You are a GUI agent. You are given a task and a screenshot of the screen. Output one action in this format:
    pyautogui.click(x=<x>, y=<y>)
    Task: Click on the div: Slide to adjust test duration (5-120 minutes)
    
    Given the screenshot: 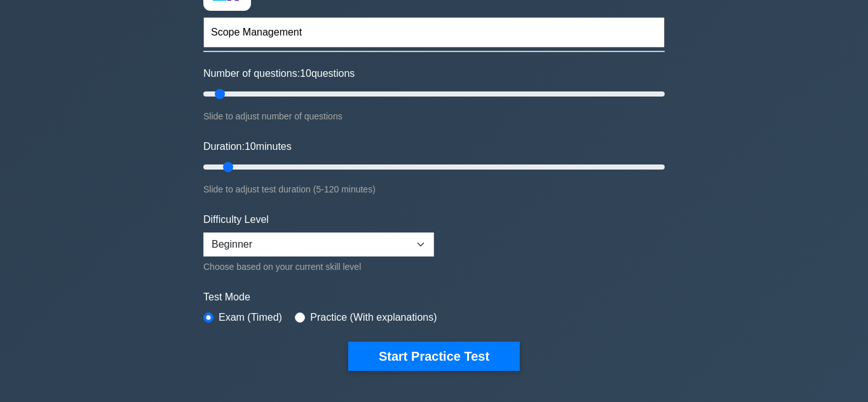 What is the action you would take?
    pyautogui.click(x=434, y=190)
    